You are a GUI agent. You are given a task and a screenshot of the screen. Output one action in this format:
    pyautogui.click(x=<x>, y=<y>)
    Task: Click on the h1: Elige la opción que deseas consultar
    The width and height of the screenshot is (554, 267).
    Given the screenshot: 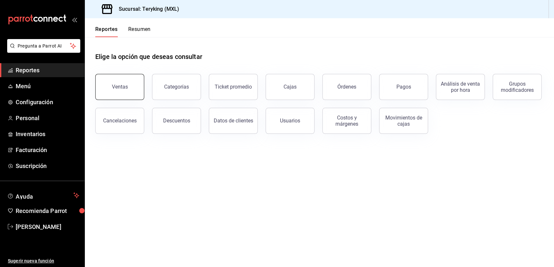 What is the action you would take?
    pyautogui.click(x=149, y=57)
    